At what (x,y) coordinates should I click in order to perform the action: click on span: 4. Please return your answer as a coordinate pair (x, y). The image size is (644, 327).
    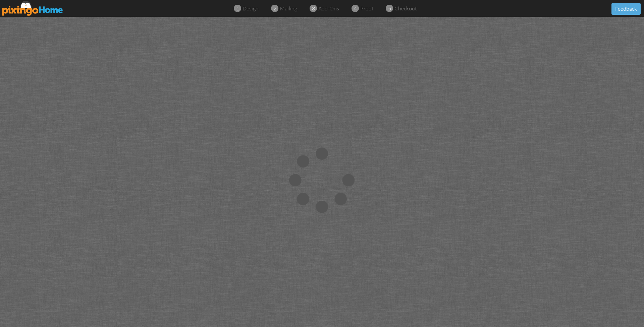
    Looking at the image, I should click on (356, 9).